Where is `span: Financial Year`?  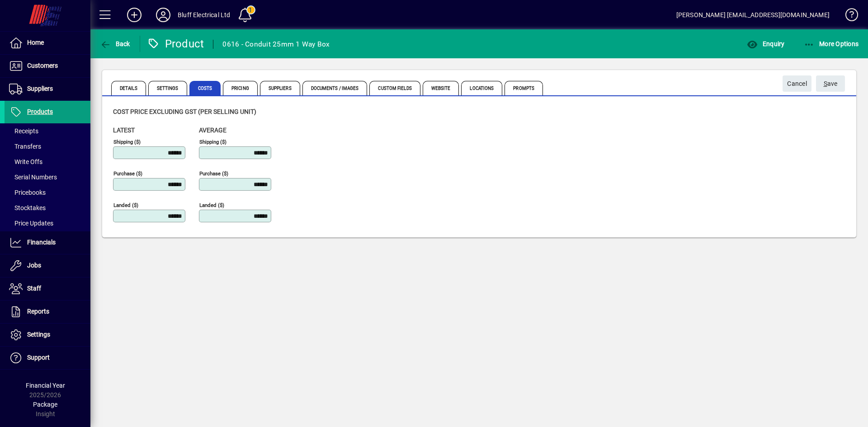 span: Financial Year is located at coordinates (45, 386).